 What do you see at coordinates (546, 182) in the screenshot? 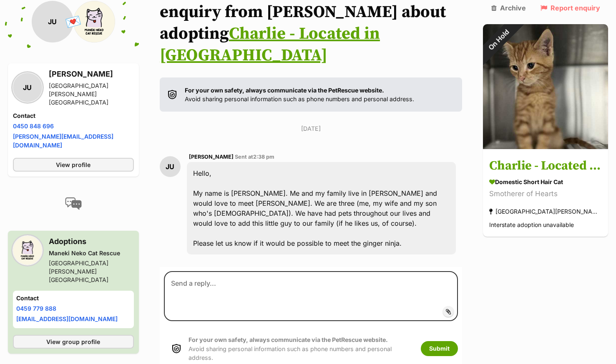
I see `div: Domestic Short Hair Cat` at bounding box center [546, 182].